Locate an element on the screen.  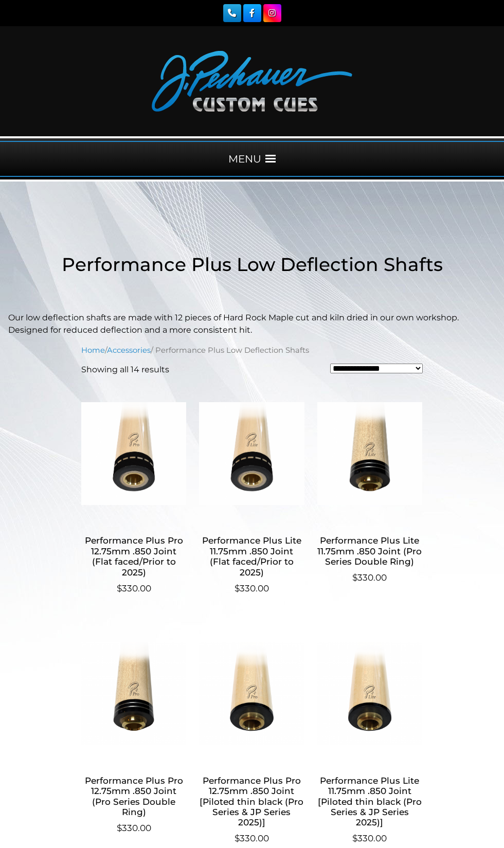
h2: Performance Plus Pro 12.75mm .850 Joint (Pro Series Double Ring) is located at coordinates (134, 796).